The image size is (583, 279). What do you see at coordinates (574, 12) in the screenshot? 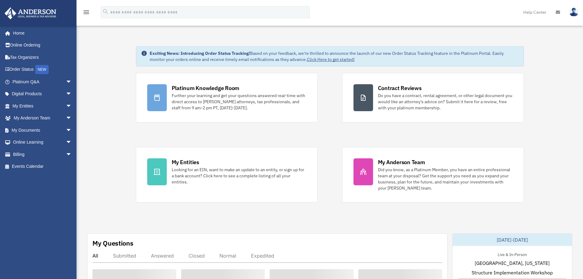
I see `img: User Pic` at bounding box center [574, 12].